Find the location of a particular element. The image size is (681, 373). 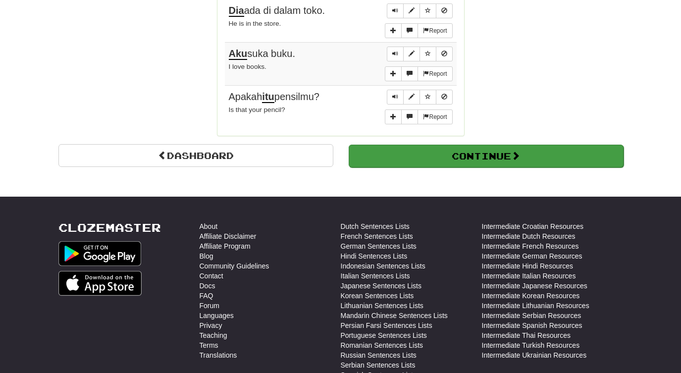

a: About is located at coordinates (208, 226).